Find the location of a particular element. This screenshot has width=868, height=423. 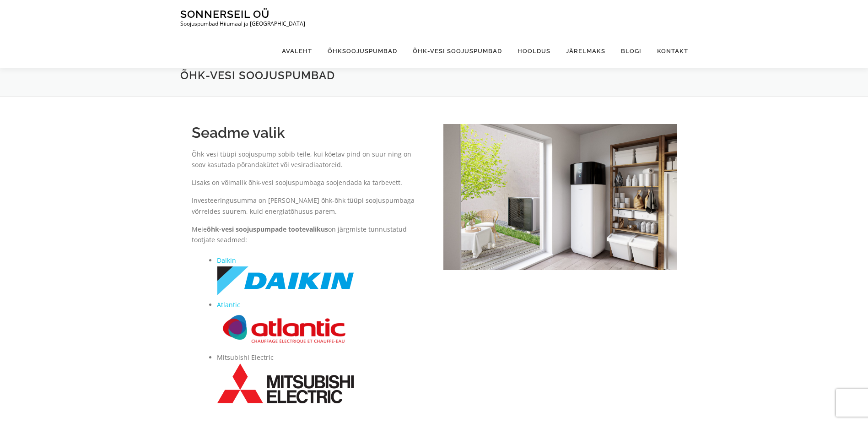

p: Meie on järgmiste tunnustatud tootjate seadmed: is located at coordinates (308, 235).